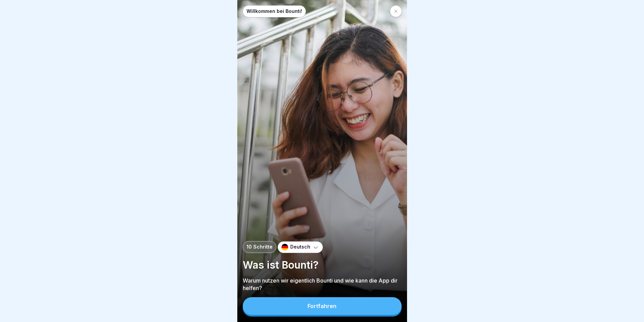  I want to click on div: Fortfahren, so click(322, 306).